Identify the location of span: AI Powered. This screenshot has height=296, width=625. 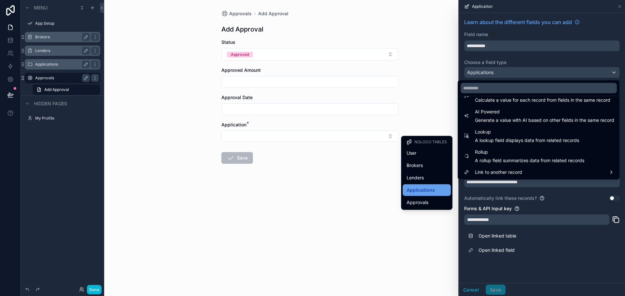
(544, 112).